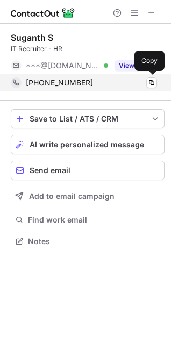 Image resolution: width=171 pixels, height=343 pixels. I want to click on div: Suganth S, so click(32, 38).